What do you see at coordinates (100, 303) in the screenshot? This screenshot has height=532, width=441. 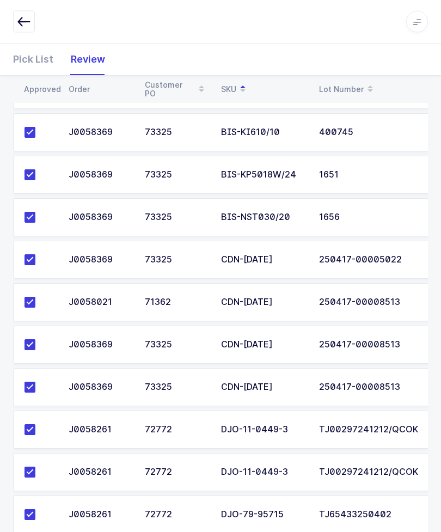 I see `div: J0058021` at bounding box center [100, 303].